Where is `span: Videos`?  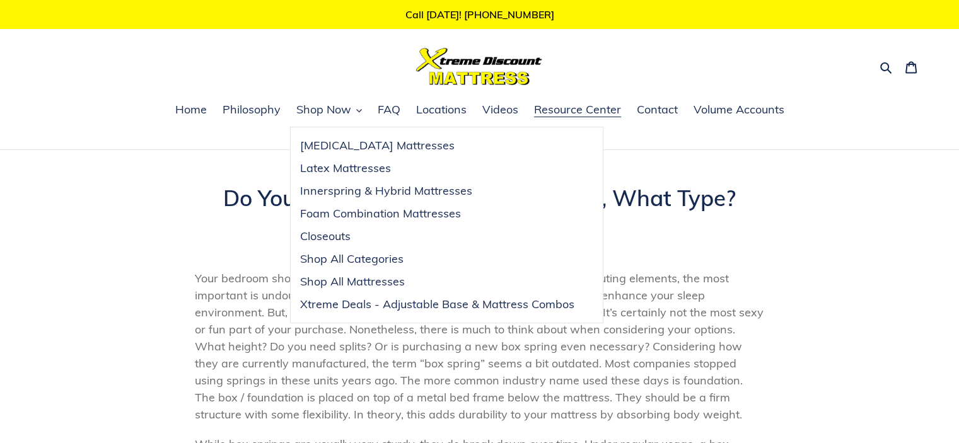
span: Videos is located at coordinates (500, 110).